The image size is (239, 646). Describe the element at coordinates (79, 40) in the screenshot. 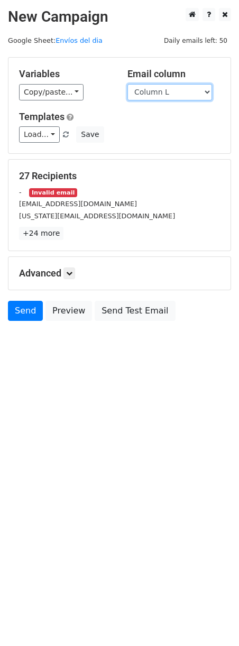

I see `a: Envíos del dia` at that location.